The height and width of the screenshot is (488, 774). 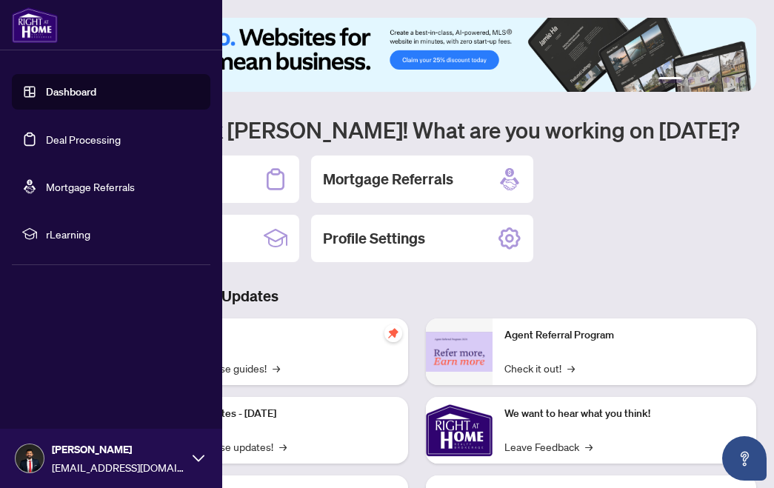 I want to click on a: Mortgage Referrals, so click(x=90, y=187).